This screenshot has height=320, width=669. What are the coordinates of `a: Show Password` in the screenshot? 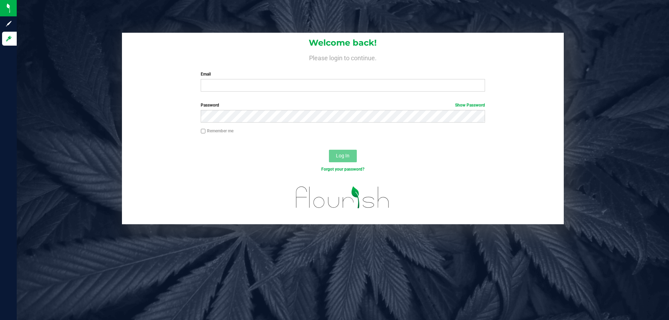 It's located at (470, 105).